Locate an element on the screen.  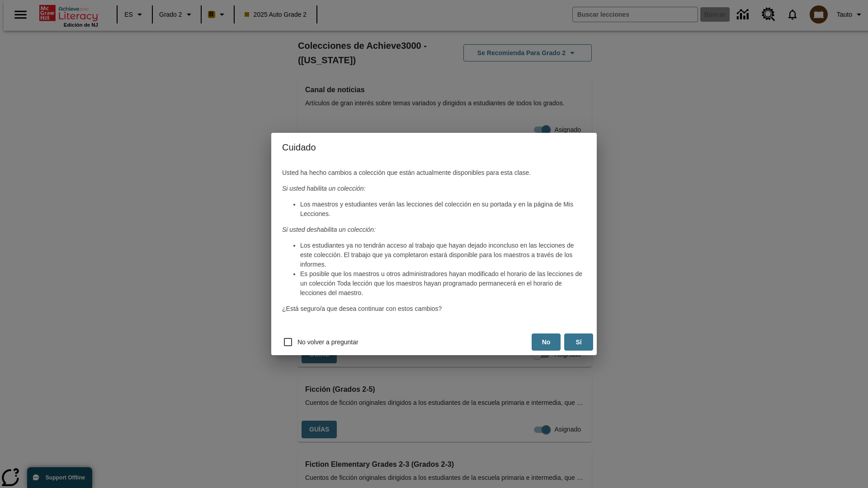
li: Los maestros y estudiantes verán las lecciones del colección en su portada y en la página de Mis ... is located at coordinates (443, 209).